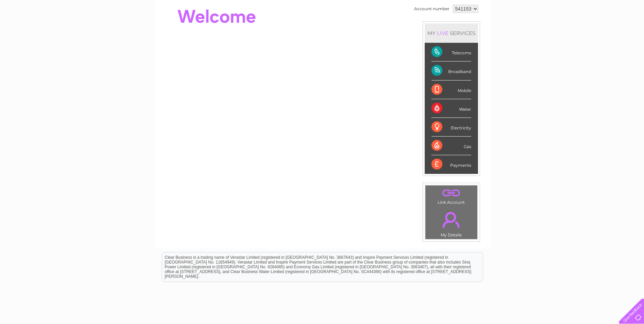 Image resolution: width=644 pixels, height=324 pixels. I want to click on a: Log out, so click(630, 31).